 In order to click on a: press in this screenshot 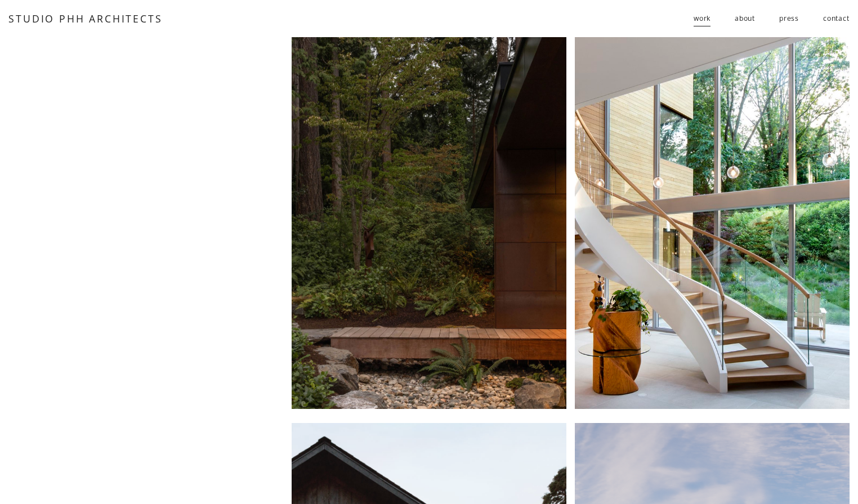, I will do `click(789, 18)`.